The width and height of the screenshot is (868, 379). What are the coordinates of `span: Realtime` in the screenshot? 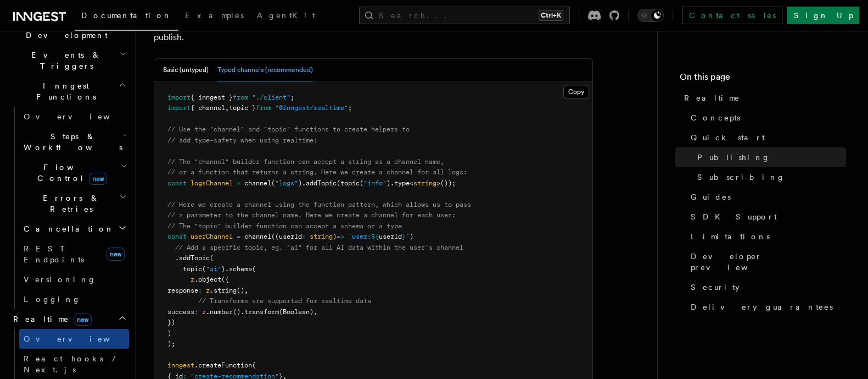 It's located at (712, 98).